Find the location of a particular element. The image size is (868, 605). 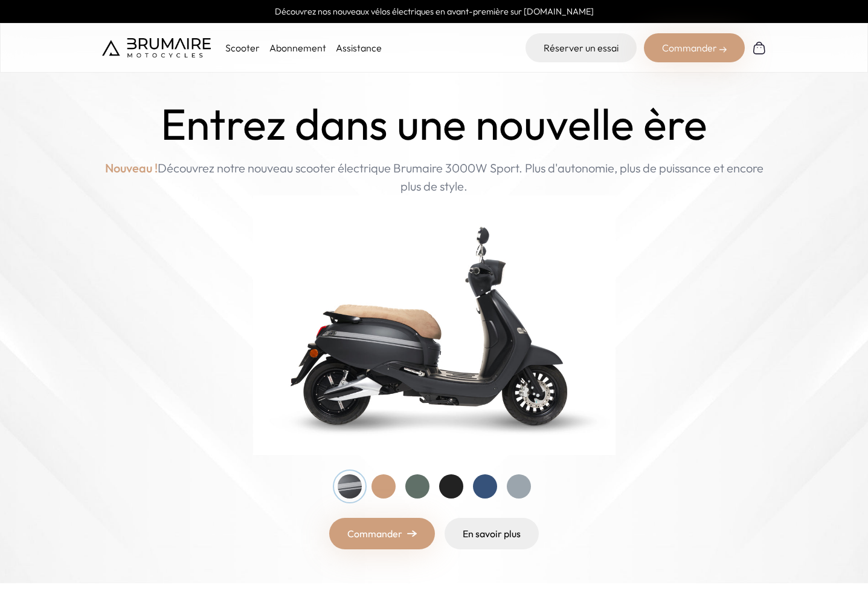

img: Panier is located at coordinates (760, 48).